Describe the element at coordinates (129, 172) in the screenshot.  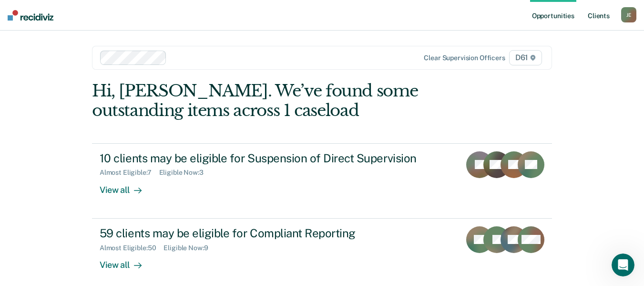
I see `div: Almost Eligible : 7` at that location.